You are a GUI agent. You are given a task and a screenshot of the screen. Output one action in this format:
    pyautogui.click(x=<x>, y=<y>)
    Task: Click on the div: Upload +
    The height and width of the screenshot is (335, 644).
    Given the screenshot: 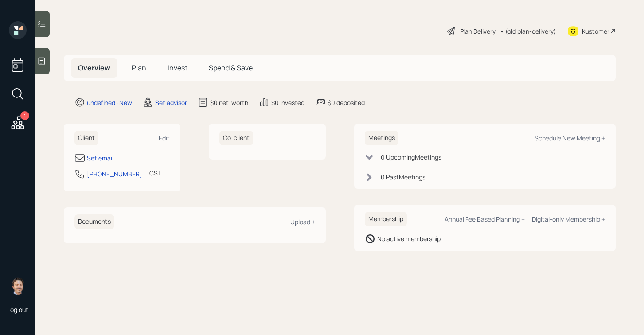 What is the action you would take?
    pyautogui.click(x=303, y=222)
    